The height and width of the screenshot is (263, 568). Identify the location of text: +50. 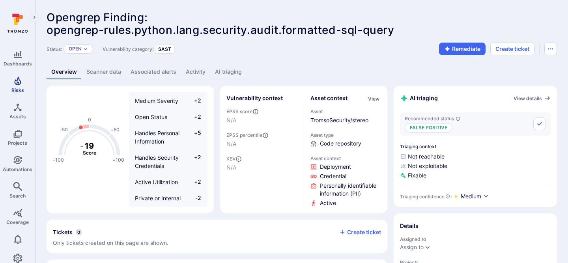
(115, 129).